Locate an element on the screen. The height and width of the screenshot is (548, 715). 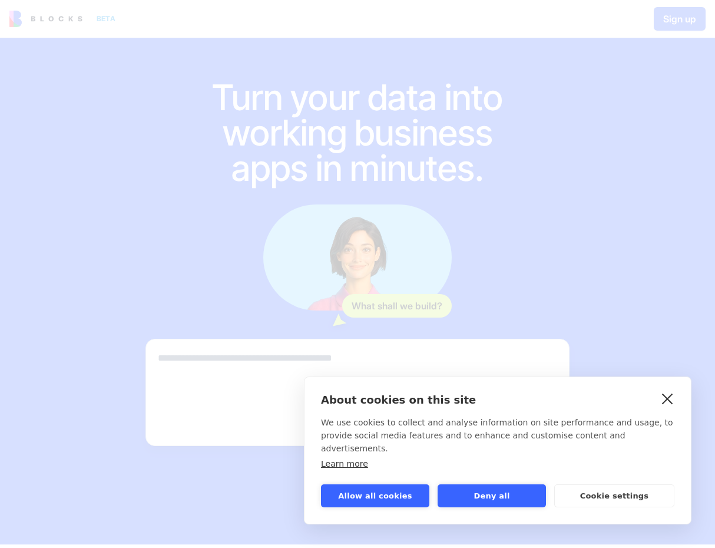
button: Allow all cookies is located at coordinates (375, 496).